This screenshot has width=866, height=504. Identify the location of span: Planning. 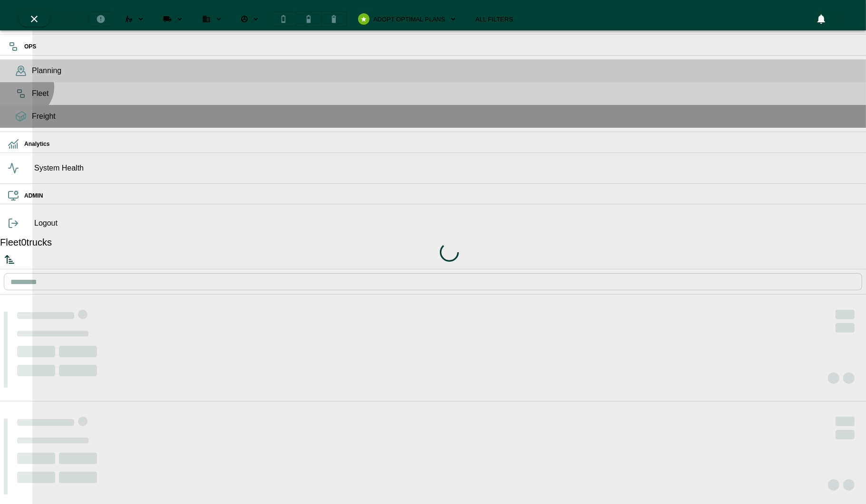
(446, 71).